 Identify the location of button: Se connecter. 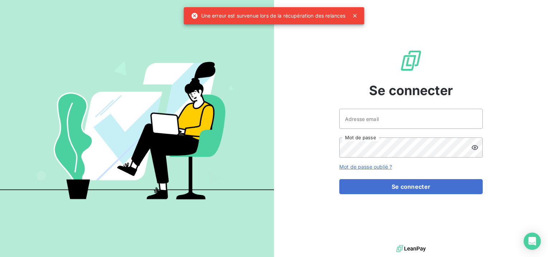
(411, 187).